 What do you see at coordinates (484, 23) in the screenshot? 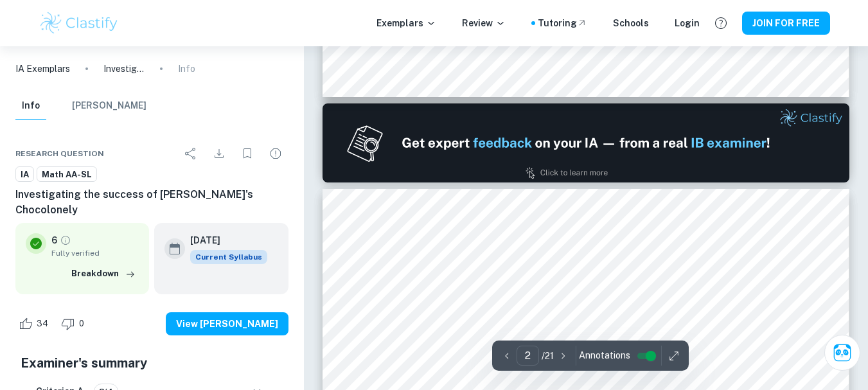
I see `p: Review` at bounding box center [484, 23].